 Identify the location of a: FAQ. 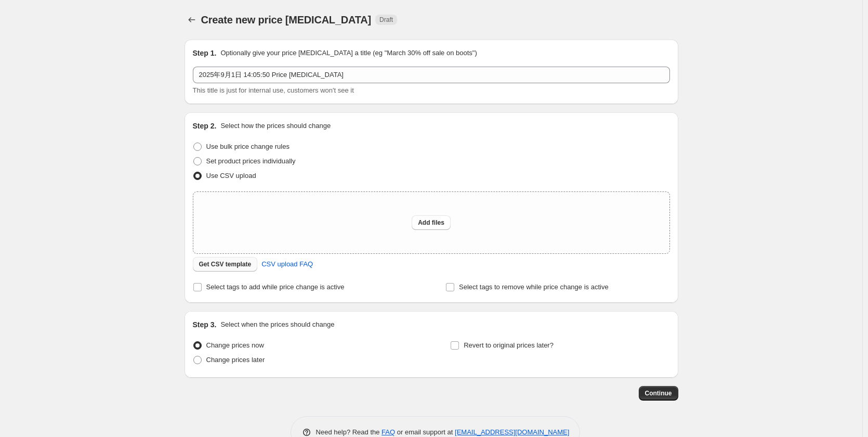
(388, 432).